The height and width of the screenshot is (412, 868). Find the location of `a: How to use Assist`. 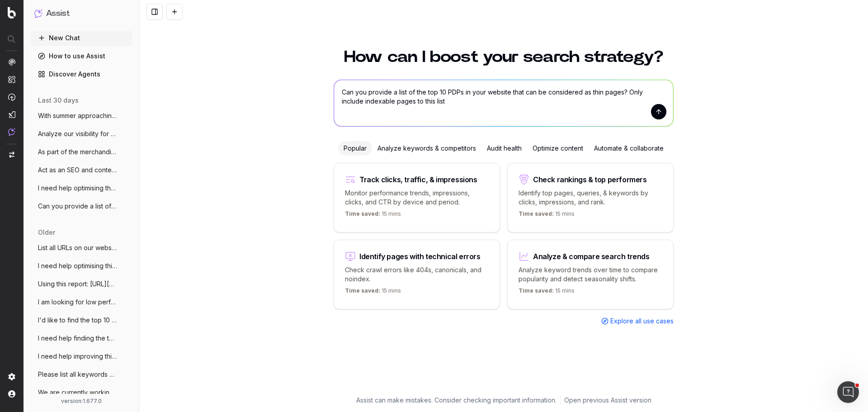

a: How to use Assist is located at coordinates (82, 56).